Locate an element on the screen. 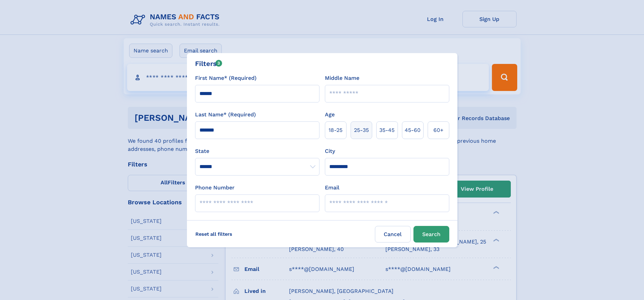 This screenshot has width=644, height=300. label: Reset all filters is located at coordinates (214, 234).